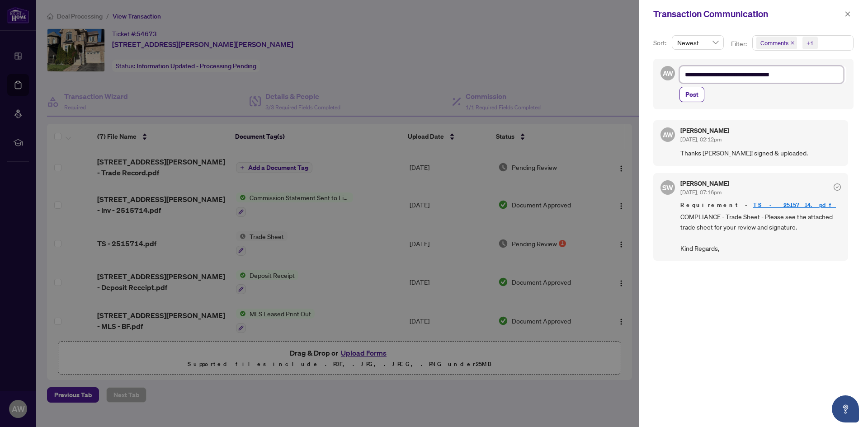 The width and height of the screenshot is (868, 427). What do you see at coordinates (668, 187) in the screenshot?
I see `span: SW` at bounding box center [668, 187].